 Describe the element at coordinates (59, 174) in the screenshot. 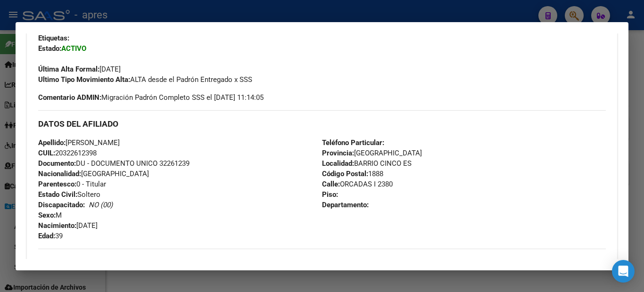

I see `strong: Nacionalidad:` at that location.